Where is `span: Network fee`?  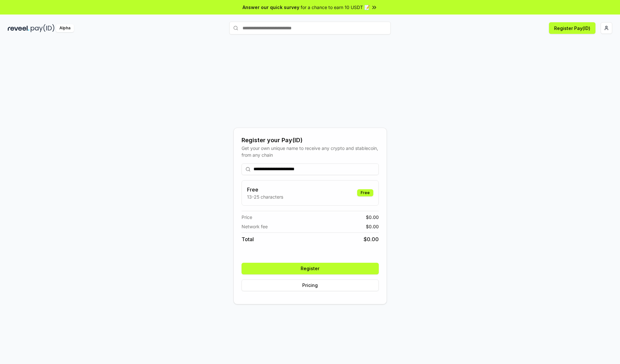
span: Network fee is located at coordinates (254, 226).